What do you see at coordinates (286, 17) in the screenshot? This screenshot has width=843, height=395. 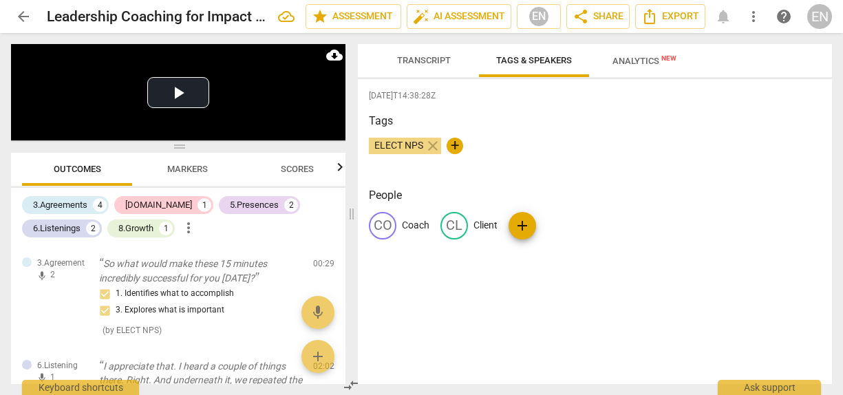 I see `div: All changes saved` at bounding box center [286, 17].